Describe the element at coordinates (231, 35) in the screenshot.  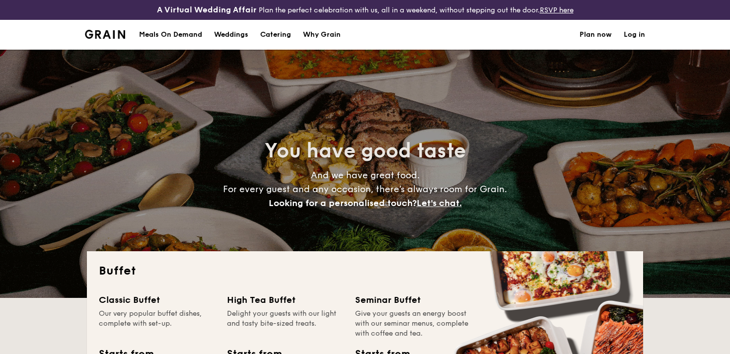
I see `a: Weddings` at that location.